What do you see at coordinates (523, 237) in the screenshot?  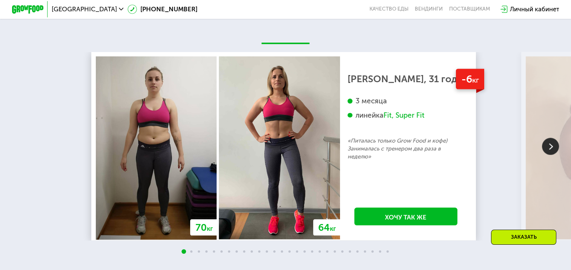 I see `div: Заказать` at bounding box center [523, 237].